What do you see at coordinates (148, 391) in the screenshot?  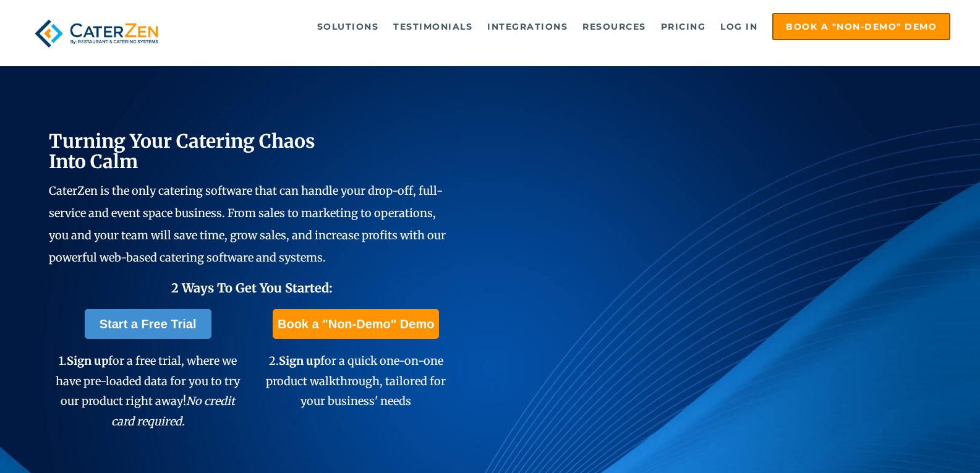 I see `span: 1. for a free trial, where we have pre-loaded data for you to try our product right away!` at bounding box center [148, 391].